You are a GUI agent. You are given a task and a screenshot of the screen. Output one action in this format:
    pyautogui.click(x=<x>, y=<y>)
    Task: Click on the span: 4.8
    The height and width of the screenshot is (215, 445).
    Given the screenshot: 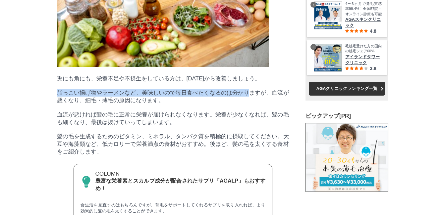 What is the action you would take?
    pyautogui.click(x=373, y=31)
    